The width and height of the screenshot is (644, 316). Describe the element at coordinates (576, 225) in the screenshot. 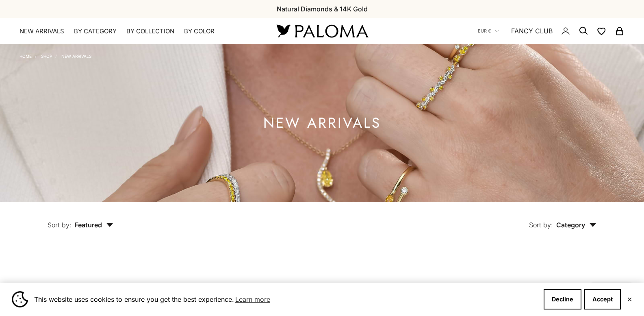

I see `span: Category` at that location.